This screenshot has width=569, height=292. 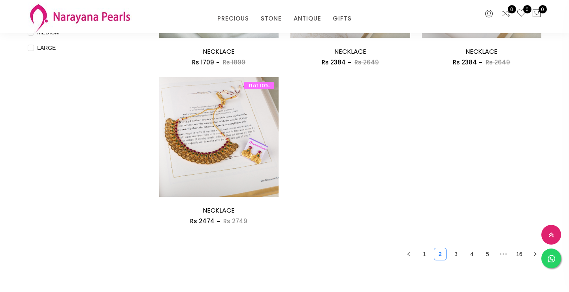 What do you see at coordinates (235, 221) in the screenshot?
I see `span: Rs 2749` at bounding box center [235, 221].